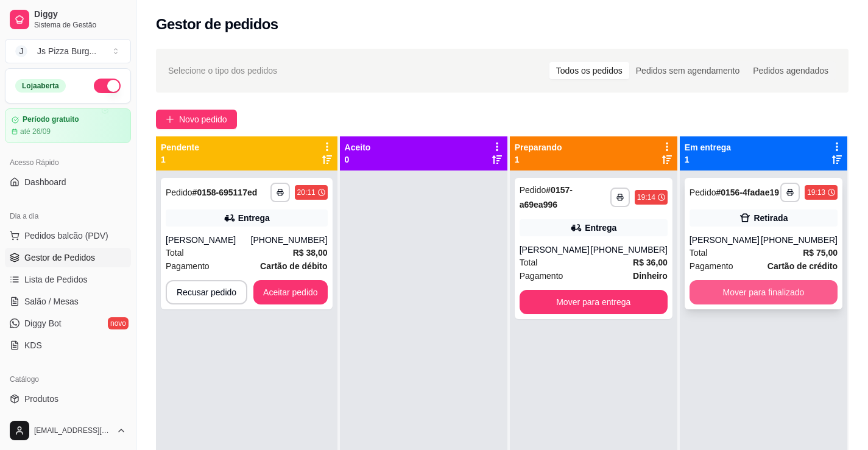 The image size is (868, 450). Describe the element at coordinates (80, 15) in the screenshot. I see `span: Diggy` at that location.